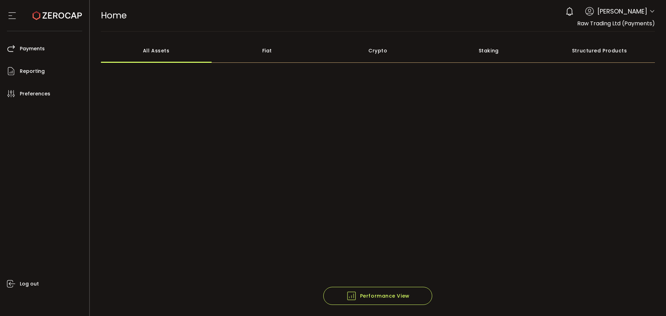 This screenshot has width=666, height=316. What do you see at coordinates (267, 51) in the screenshot?
I see `div: Fiat` at bounding box center [267, 51].